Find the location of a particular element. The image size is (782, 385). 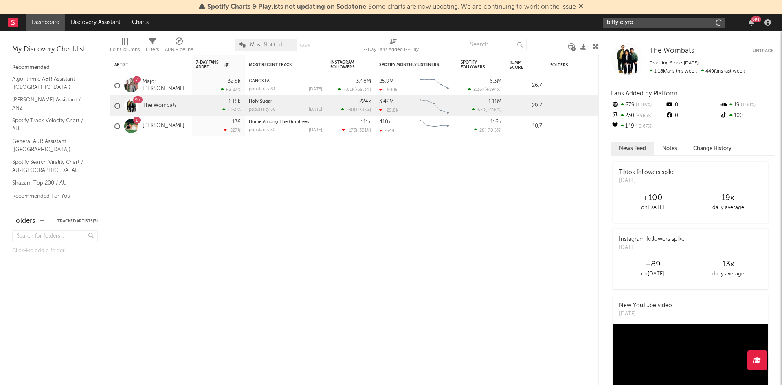

div: My Discovery Checklist is located at coordinates (55, 50).